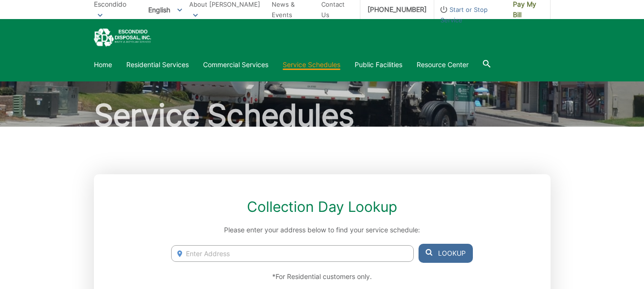 The width and height of the screenshot is (644, 289). I want to click on a: Service Schedules, so click(311, 65).